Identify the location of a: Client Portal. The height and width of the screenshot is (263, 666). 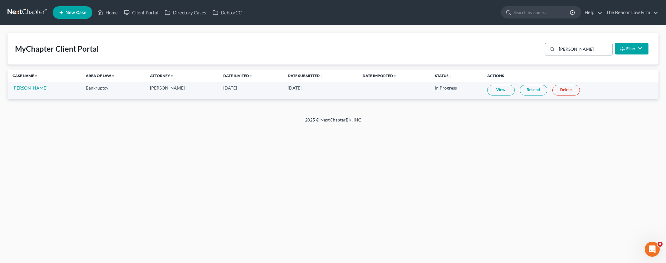
(141, 13).